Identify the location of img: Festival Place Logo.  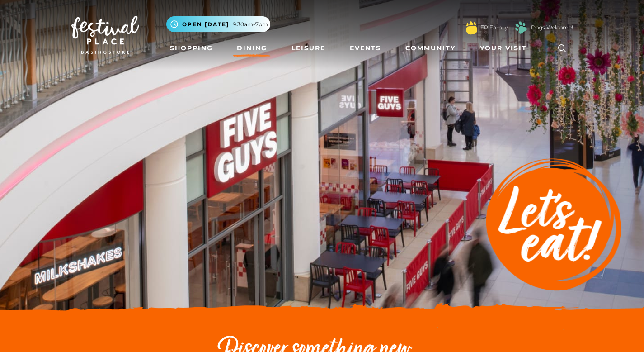
(105, 35).